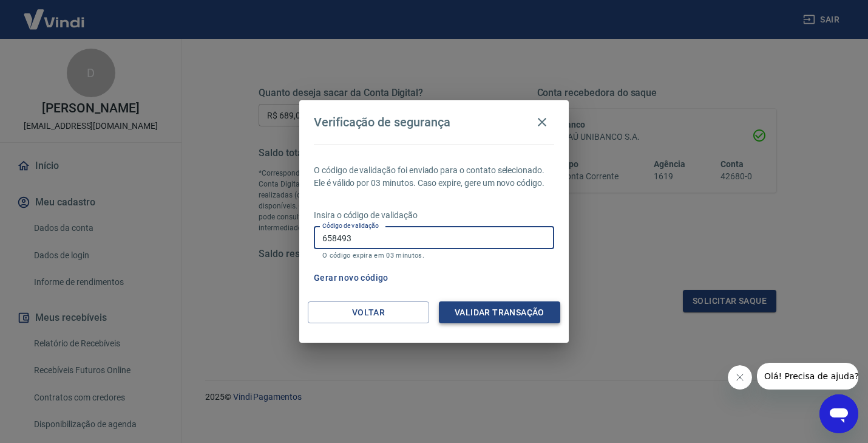 This screenshot has width=868, height=443. Describe the element at coordinates (55, 13) in the screenshot. I see `span: Olá! Precisa de ajuda?` at that location.